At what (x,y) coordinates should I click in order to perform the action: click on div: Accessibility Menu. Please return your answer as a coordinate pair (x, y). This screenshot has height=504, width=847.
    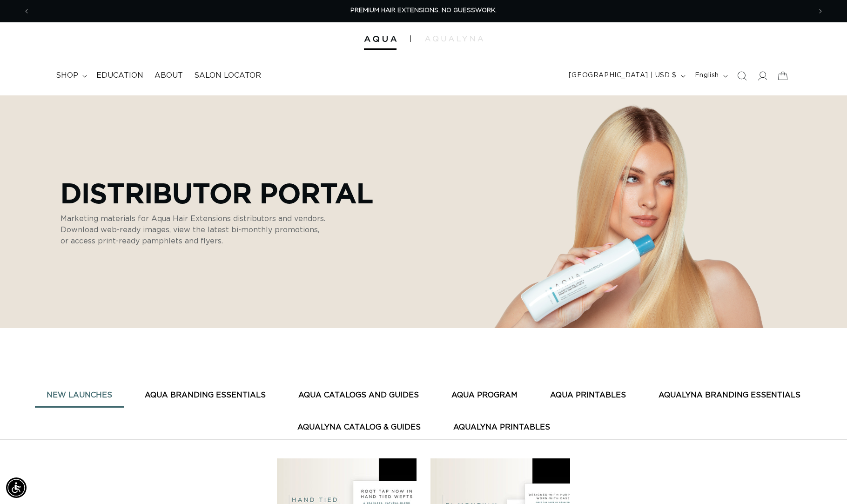
    Looking at the image, I should click on (16, 488).